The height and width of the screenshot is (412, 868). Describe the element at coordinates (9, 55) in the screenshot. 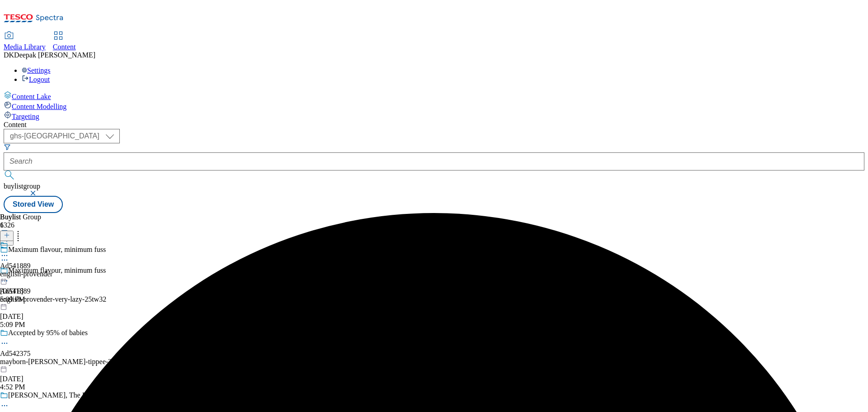

I see `span: DK` at that location.